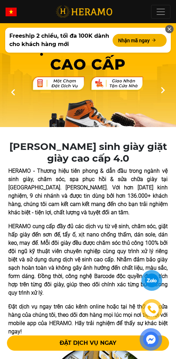 The height and width of the screenshot is (359, 176). I want to click on img: logo, so click(84, 11).